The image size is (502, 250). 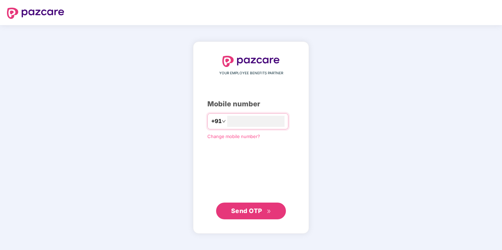 What do you see at coordinates (246, 211) in the screenshot?
I see `span: Send OTP` at bounding box center [246, 211].